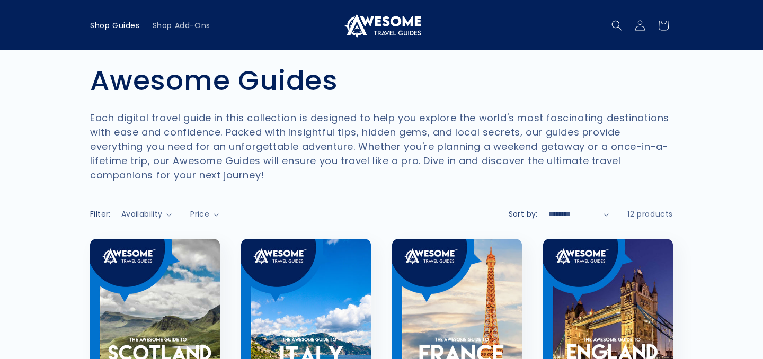  Describe the element at coordinates (115, 25) in the screenshot. I see `span: Shop Guides` at that location.